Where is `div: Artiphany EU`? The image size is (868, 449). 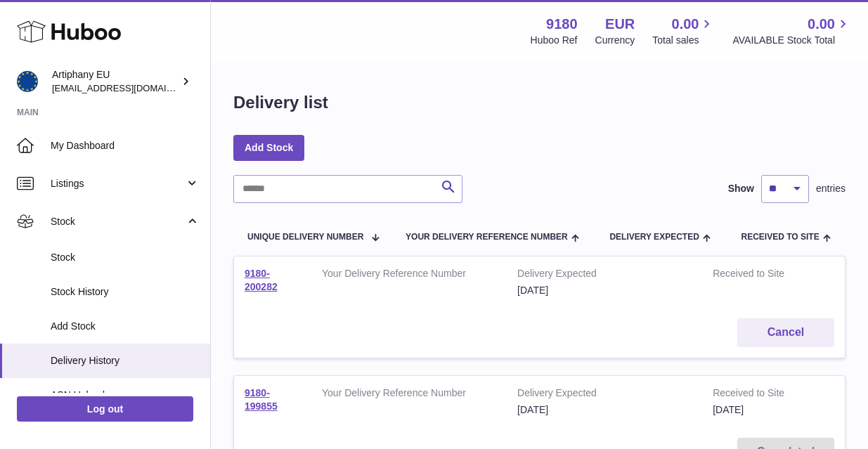
div: Artiphany EU is located at coordinates (116, 81).